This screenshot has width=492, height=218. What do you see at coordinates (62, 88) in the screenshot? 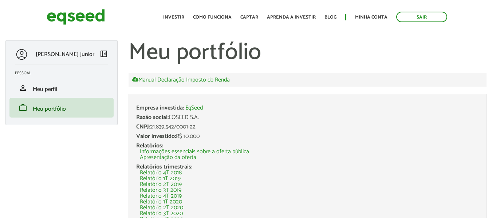
I see `a: personMeu perfil` at bounding box center [62, 88].